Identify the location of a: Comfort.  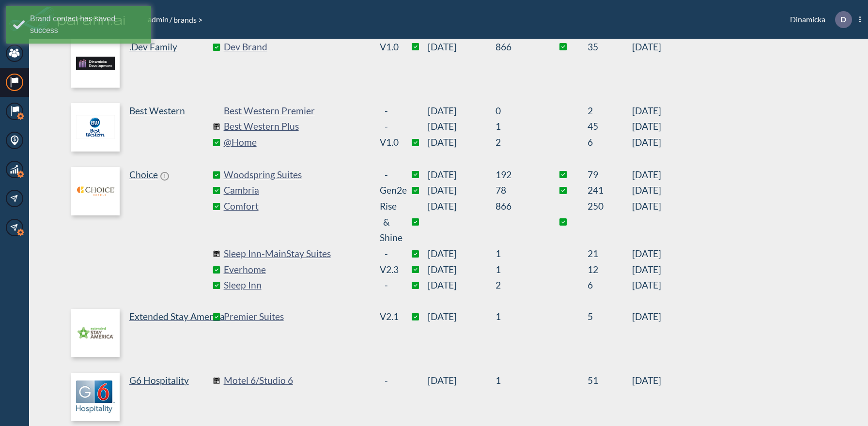
(297, 223).